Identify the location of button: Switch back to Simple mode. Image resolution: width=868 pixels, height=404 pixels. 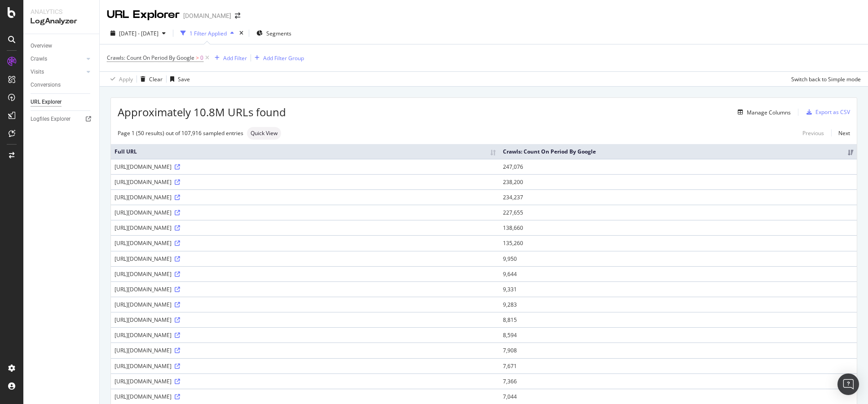
(824, 79).